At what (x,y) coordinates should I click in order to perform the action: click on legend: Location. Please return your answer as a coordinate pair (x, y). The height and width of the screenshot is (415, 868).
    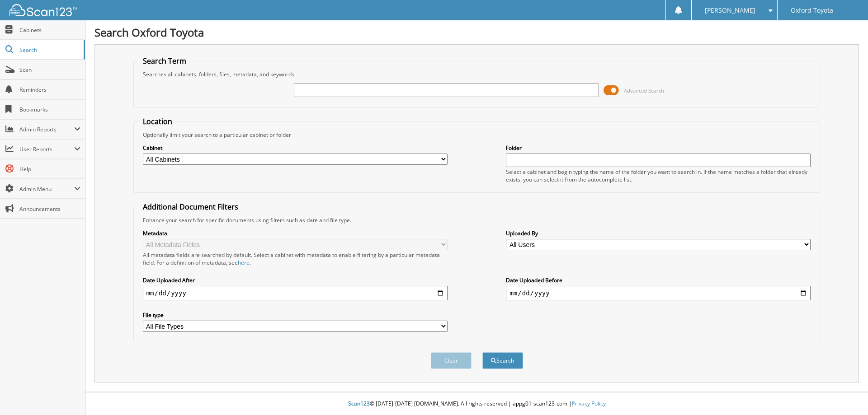
    Looking at the image, I should click on (157, 121).